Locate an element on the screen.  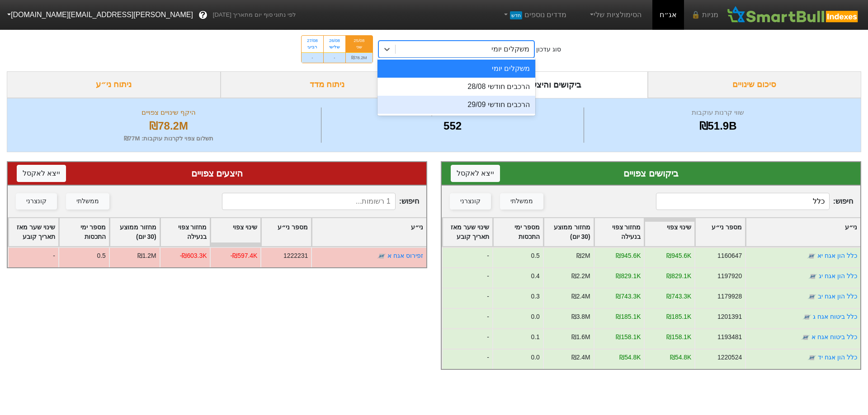
div: רביעי is located at coordinates (312, 47).